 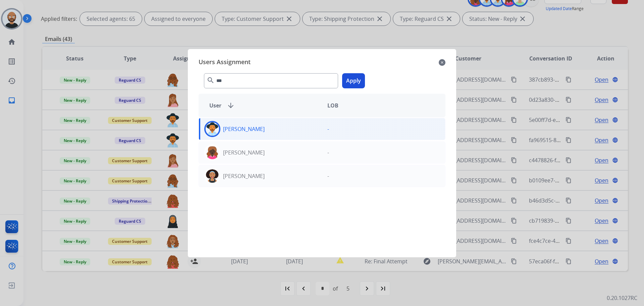 What do you see at coordinates (353, 81) in the screenshot?
I see `button: Apply` at bounding box center [353, 81].